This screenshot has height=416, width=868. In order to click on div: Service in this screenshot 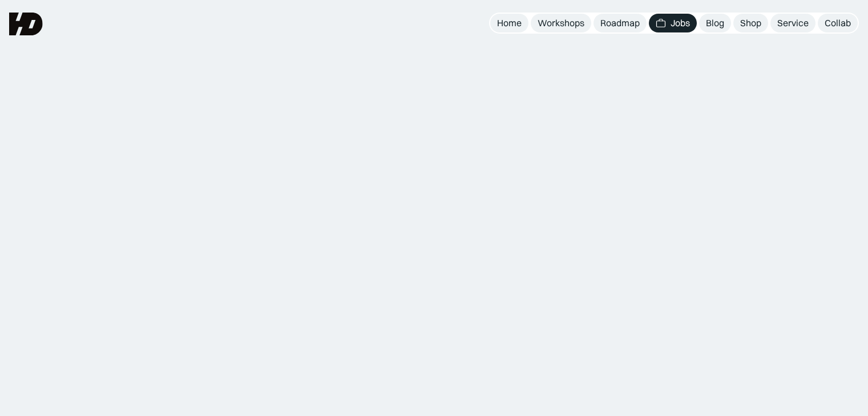, I will do `click(793, 23)`.